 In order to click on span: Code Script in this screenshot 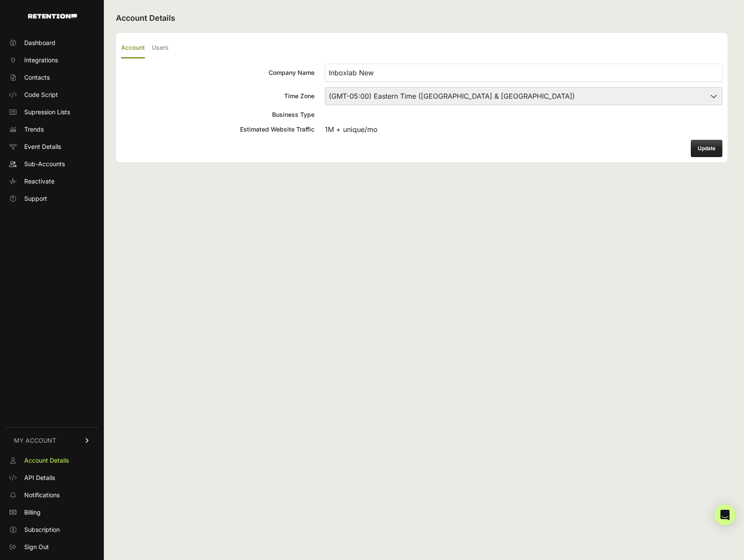, I will do `click(41, 95)`.